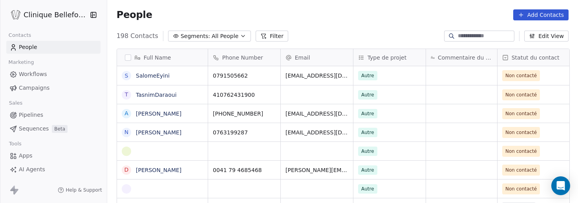 Image resolution: width=578 pixels, height=203 pixels. What do you see at coordinates (162, 57) in the screenshot?
I see `div: Full Name` at bounding box center [162, 57].